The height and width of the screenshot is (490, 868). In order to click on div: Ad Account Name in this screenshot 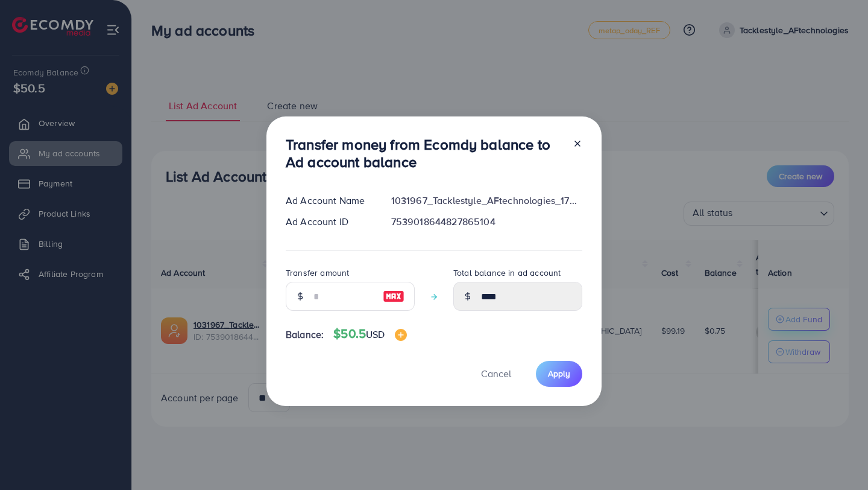, I will do `click(329, 200)`.